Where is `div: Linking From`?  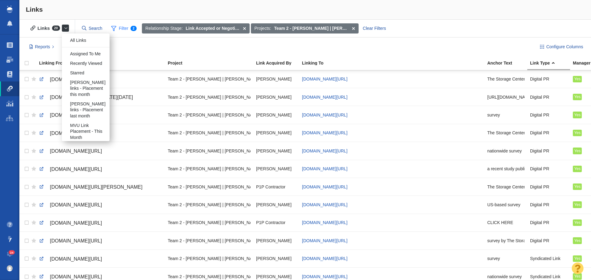
div: Linking From is located at coordinates (103, 63).